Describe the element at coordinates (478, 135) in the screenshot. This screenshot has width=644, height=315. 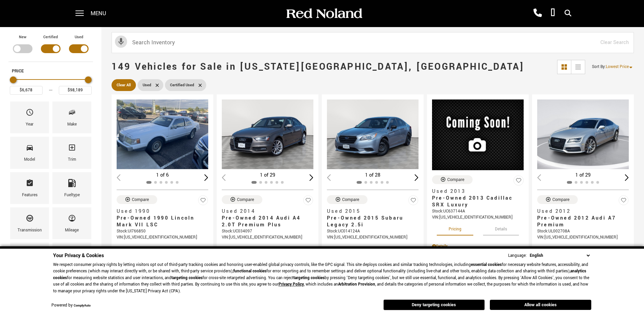
I see `img: 2013 Cadillac SRX Luxury` at that location.